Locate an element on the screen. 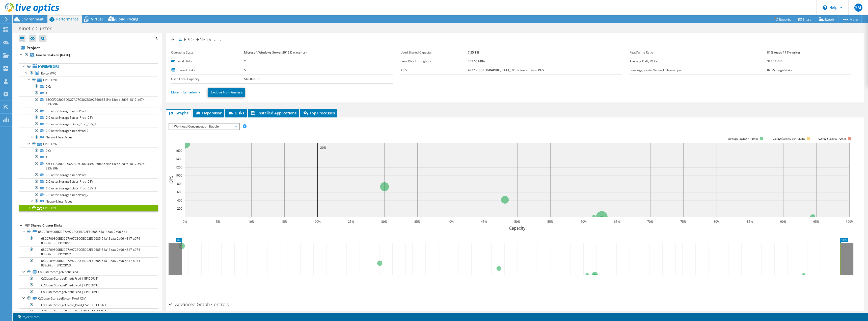 The width and height of the screenshot is (868, 321). a: C:ClusterStorageKineticProd | EPICORN2 is located at coordinates (89, 285).